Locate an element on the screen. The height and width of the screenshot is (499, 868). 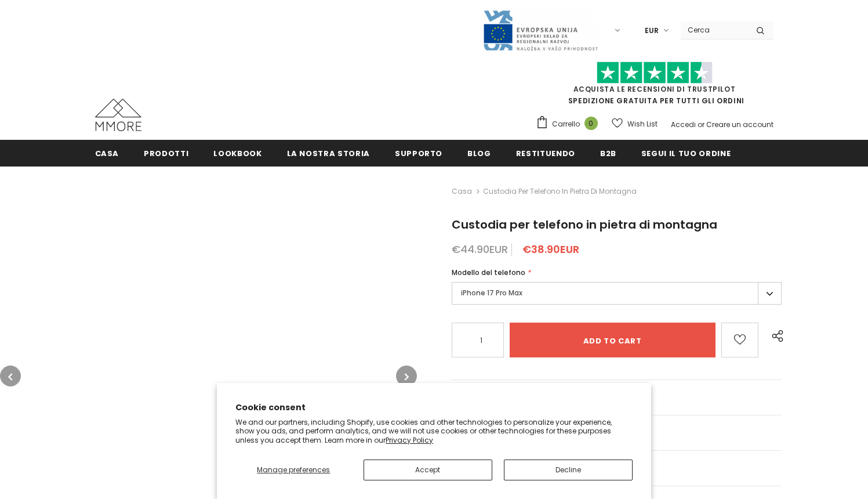
a: La nostra storia is located at coordinates (328, 152).